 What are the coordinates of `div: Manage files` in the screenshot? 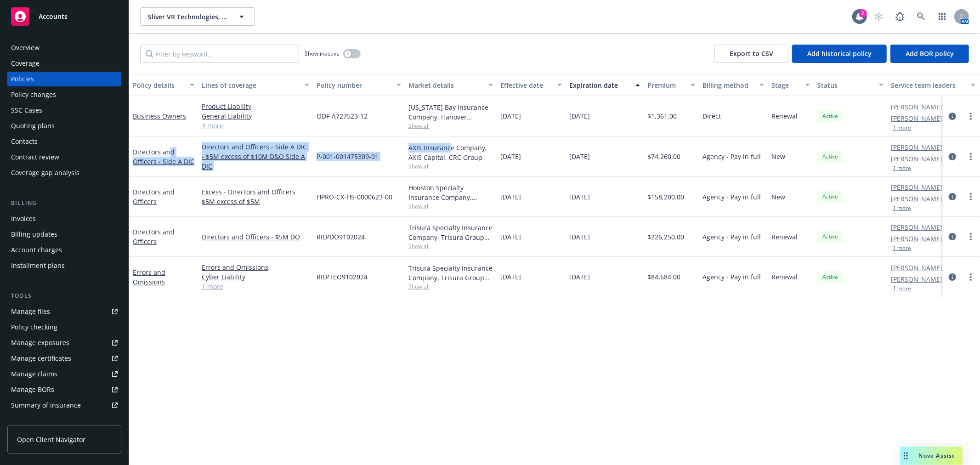 It's located at (30, 311).